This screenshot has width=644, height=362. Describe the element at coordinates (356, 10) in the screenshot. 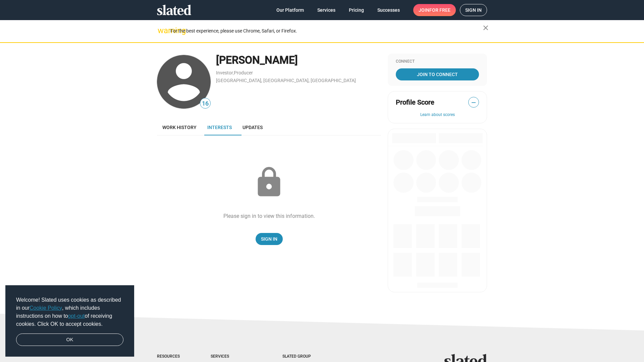

I see `a: Pricing` at that location.